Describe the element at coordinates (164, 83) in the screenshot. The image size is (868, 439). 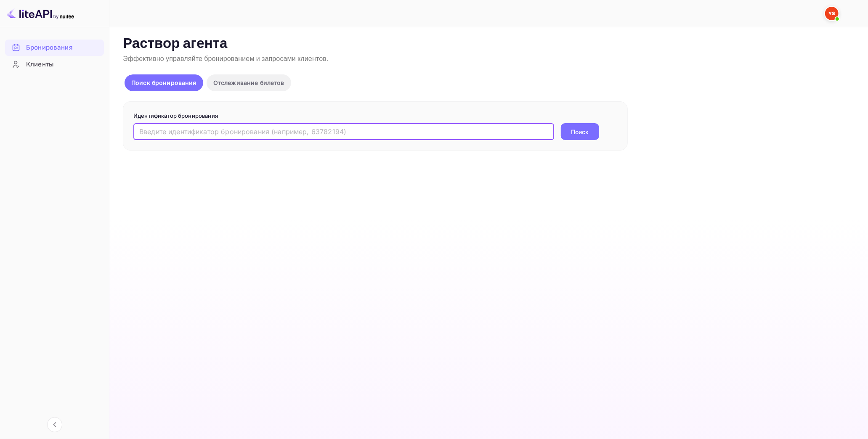
I see `ya-tr-span: Поиск бронирования` at that location.